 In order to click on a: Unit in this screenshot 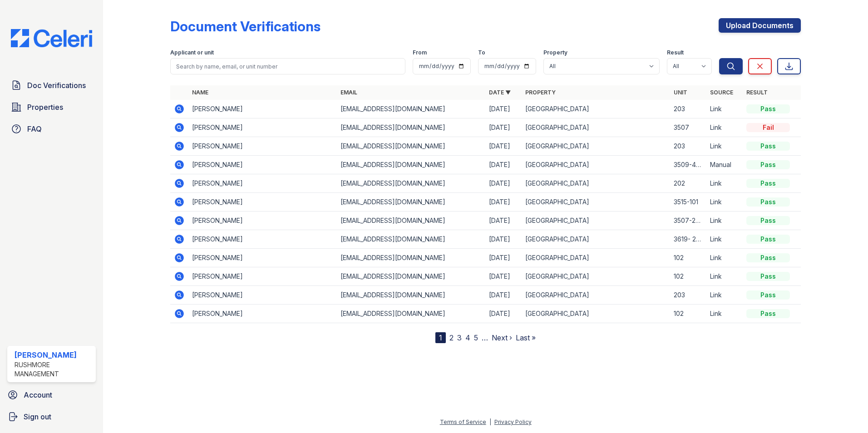, I will do `click(681, 92)`.